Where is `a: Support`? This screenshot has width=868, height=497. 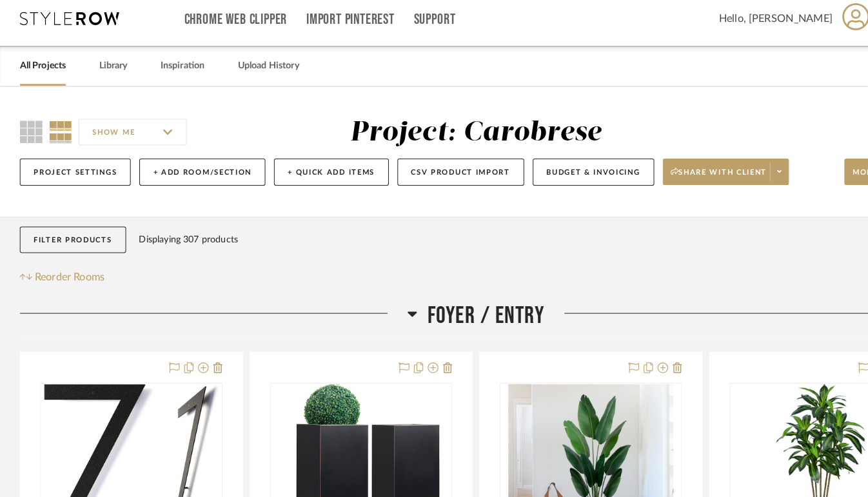
a: Support is located at coordinates (424, 27).